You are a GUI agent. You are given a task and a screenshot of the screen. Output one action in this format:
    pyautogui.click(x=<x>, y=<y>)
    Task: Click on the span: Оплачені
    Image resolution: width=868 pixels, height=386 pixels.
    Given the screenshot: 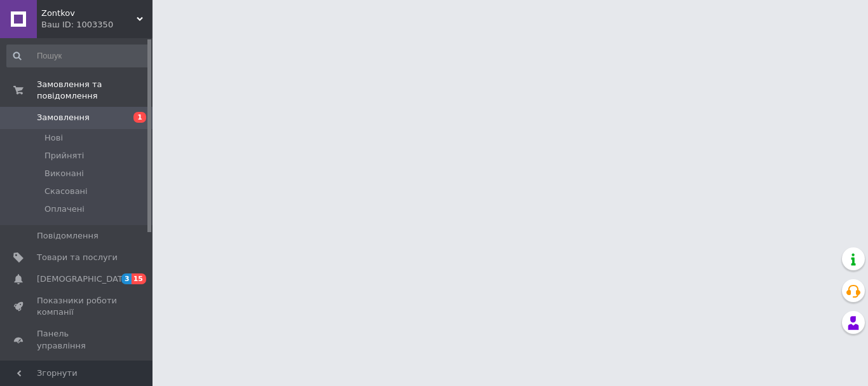 What is the action you would take?
    pyautogui.click(x=64, y=209)
    